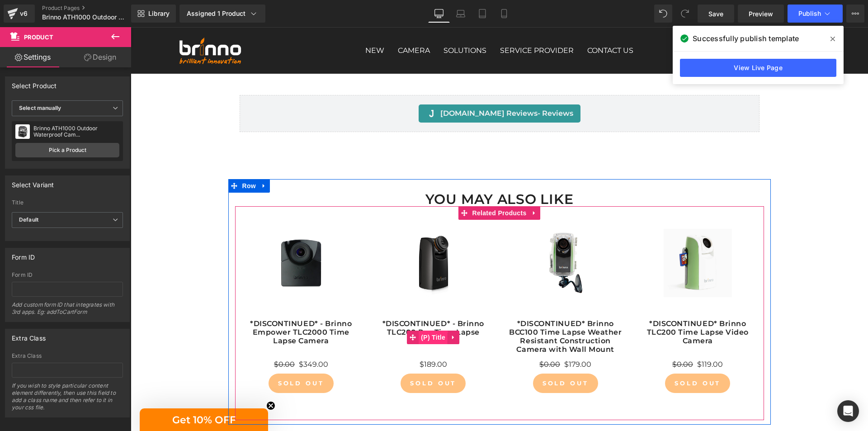 Image resolution: width=868 pixels, height=431 pixels. Describe the element at coordinates (302, 309) in the screenshot. I see `a: *DISCONTINUED* - Brinno TLC200 Pro Time Lapse Camera` at that location.